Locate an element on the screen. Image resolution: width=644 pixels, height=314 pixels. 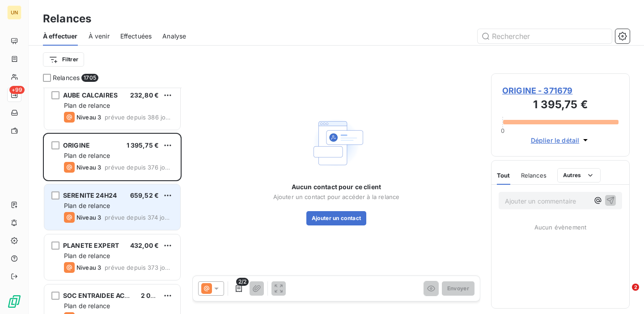
span: Aucun évènement is located at coordinates (560, 227).